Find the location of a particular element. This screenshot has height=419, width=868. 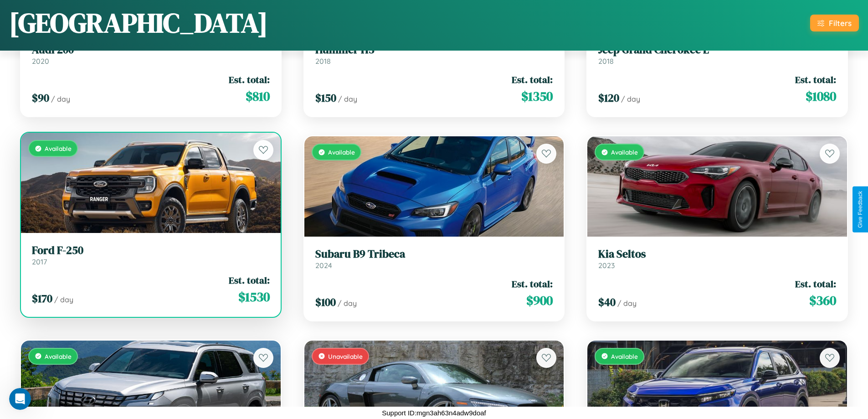

span: $ 360 is located at coordinates (822, 300).